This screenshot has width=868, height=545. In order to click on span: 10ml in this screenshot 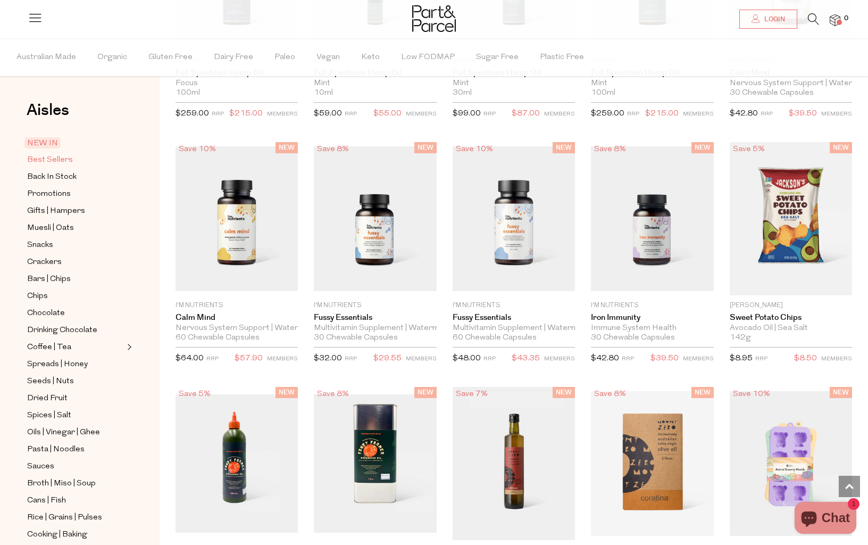, I will do `click(323, 93)`.